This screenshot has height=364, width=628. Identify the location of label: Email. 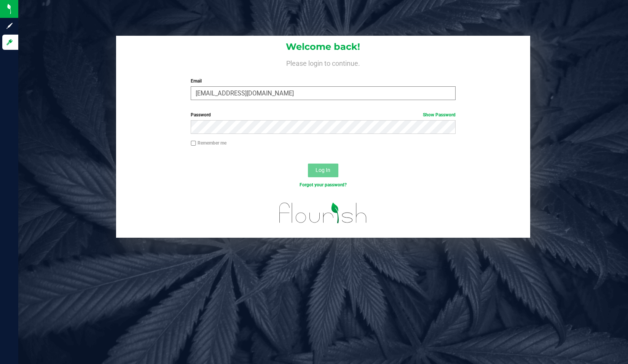
(322, 81).